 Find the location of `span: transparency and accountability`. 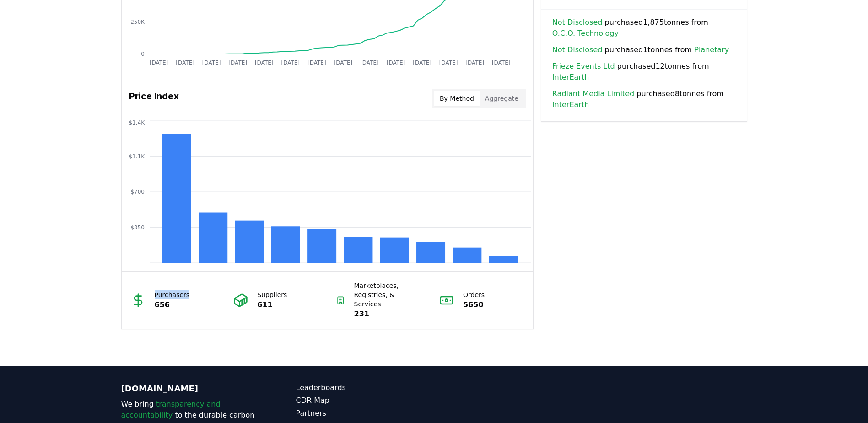

span: transparency and accountability is located at coordinates (171, 409).